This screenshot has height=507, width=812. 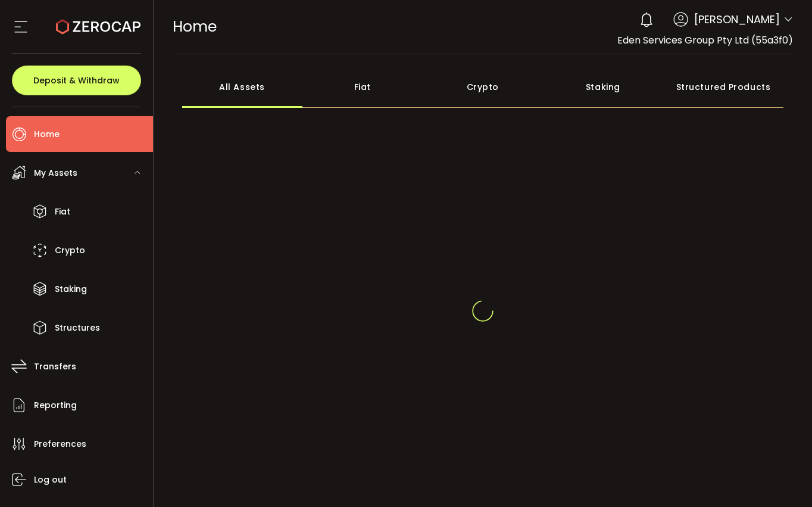 I want to click on span: Crypto, so click(x=70, y=250).